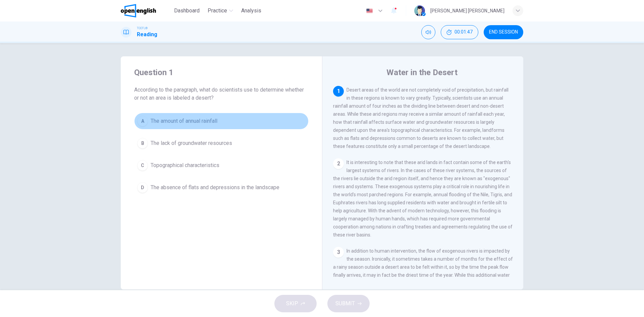 This screenshot has height=317, width=644. What do you see at coordinates (142, 28) in the screenshot?
I see `span: TOEFL®` at bounding box center [142, 28].